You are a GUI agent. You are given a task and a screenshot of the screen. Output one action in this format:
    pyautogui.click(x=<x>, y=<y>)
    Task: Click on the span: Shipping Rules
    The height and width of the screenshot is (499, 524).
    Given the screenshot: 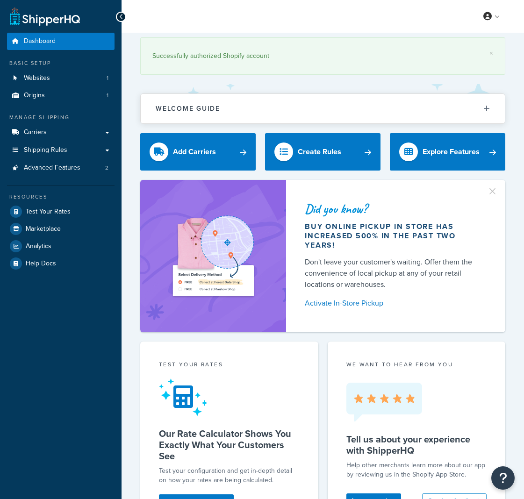 What is the action you would take?
    pyautogui.click(x=45, y=150)
    